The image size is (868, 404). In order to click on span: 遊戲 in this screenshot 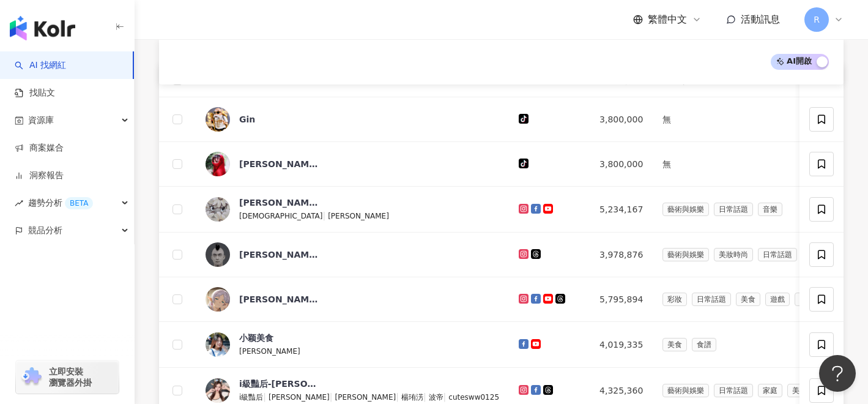, I will do `click(778, 299)`.